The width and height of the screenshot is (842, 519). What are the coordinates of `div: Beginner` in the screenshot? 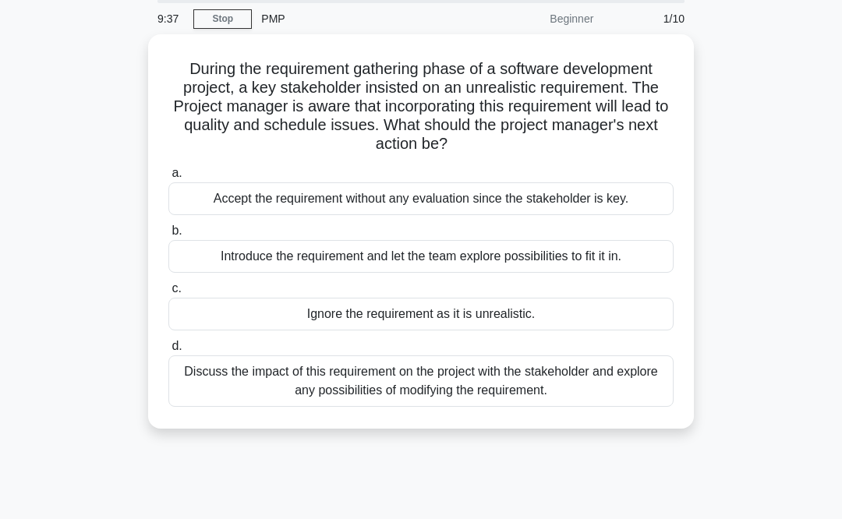 It's located at (534, 19).